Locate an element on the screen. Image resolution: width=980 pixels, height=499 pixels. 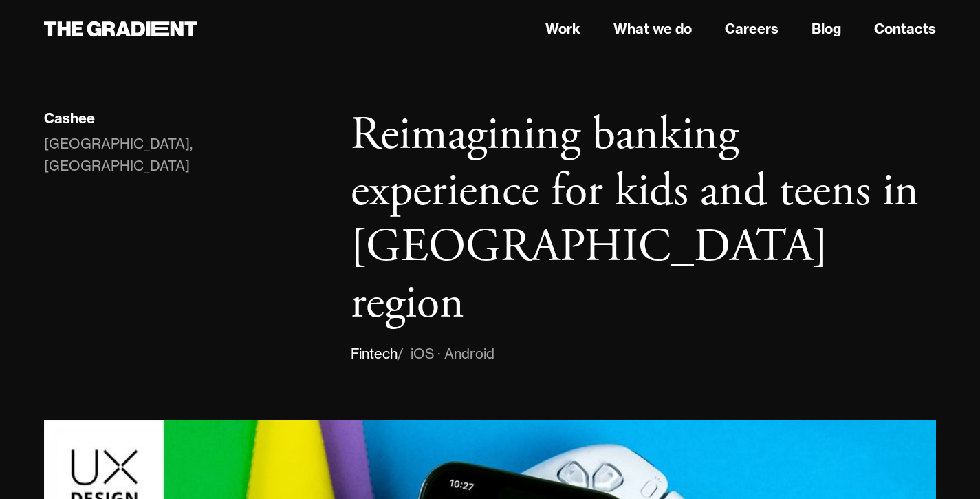
a: Careers is located at coordinates (752, 29).